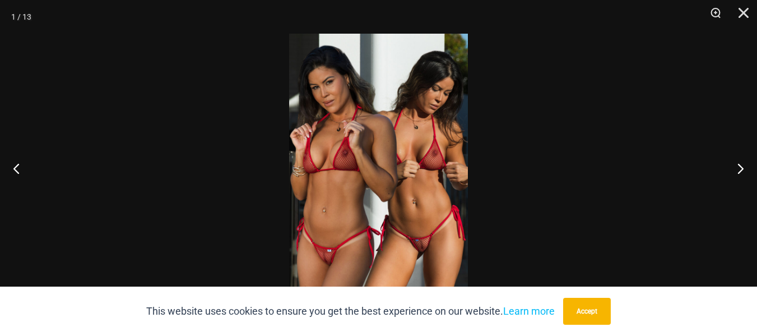 This screenshot has width=757, height=336. Describe the element at coordinates (587, 311) in the screenshot. I see `button: Accept` at that location.